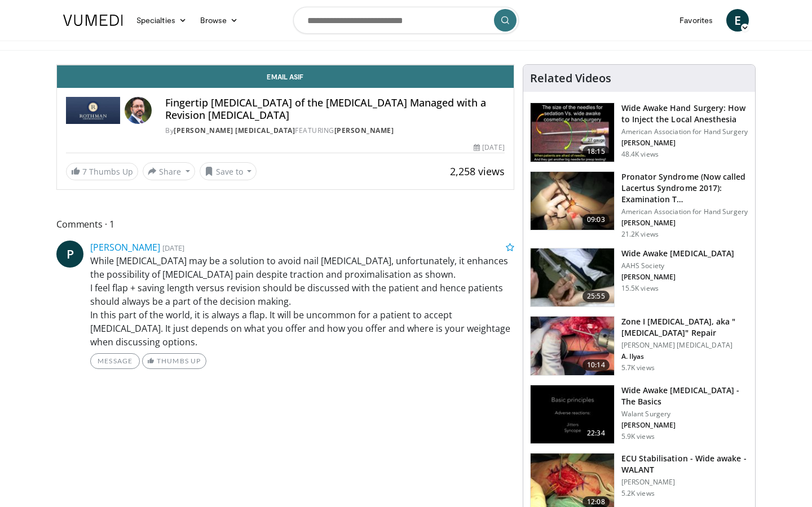 This screenshot has width=812, height=507. I want to click on a: Email Asif, so click(285, 77).